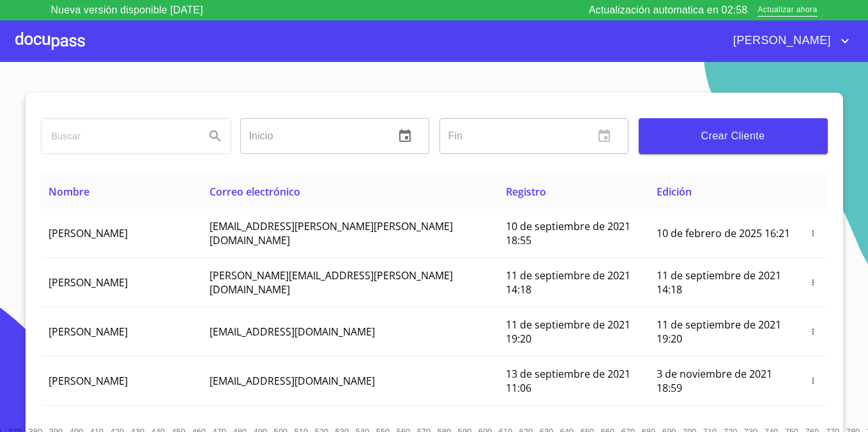  I want to click on span: Registro, so click(526, 192).